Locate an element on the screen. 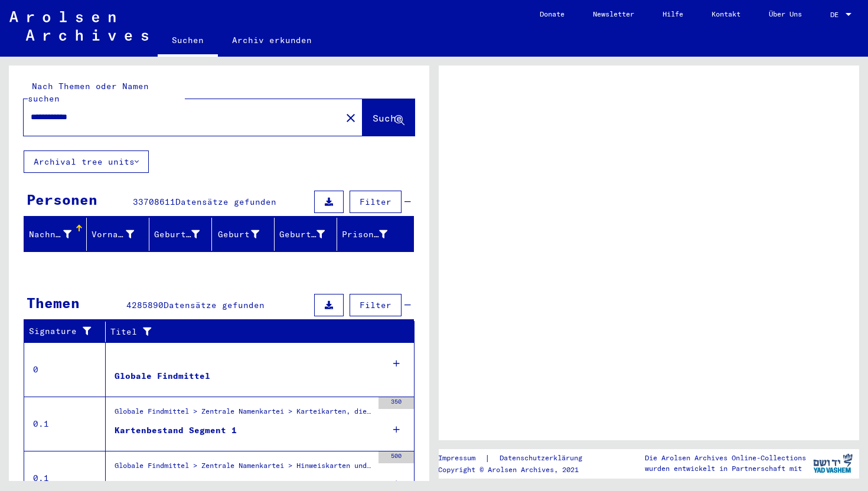 This screenshot has width=868, height=491. span: Suche is located at coordinates (387, 118).